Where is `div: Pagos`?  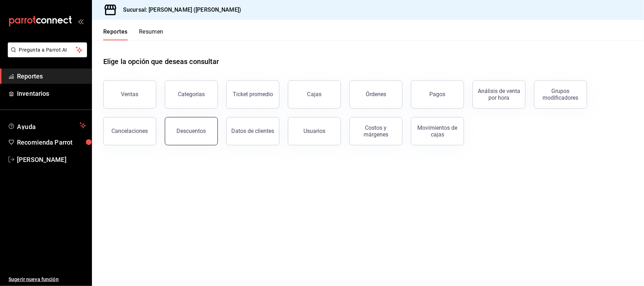
div: Pagos is located at coordinates (438, 94).